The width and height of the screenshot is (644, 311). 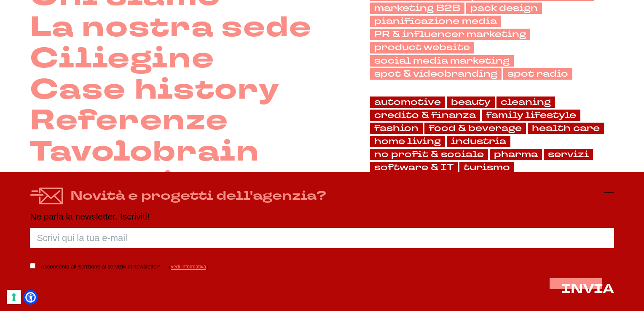 I want to click on a: home living, so click(x=407, y=141).